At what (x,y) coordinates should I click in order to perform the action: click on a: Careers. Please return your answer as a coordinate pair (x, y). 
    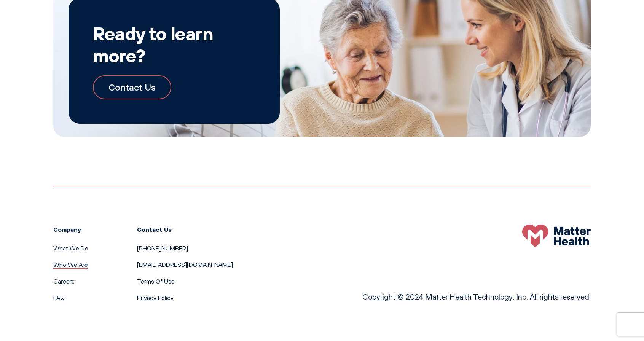
    Looking at the image, I should click on (64, 281).